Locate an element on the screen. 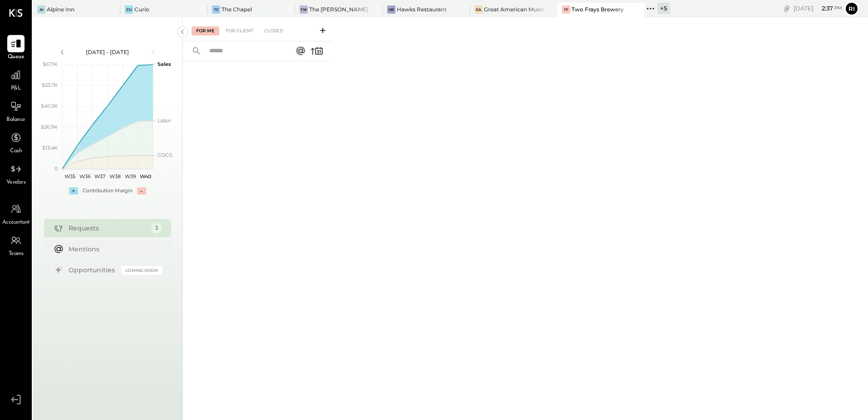 This screenshot has height=420, width=868. div: TC is located at coordinates (216, 10).